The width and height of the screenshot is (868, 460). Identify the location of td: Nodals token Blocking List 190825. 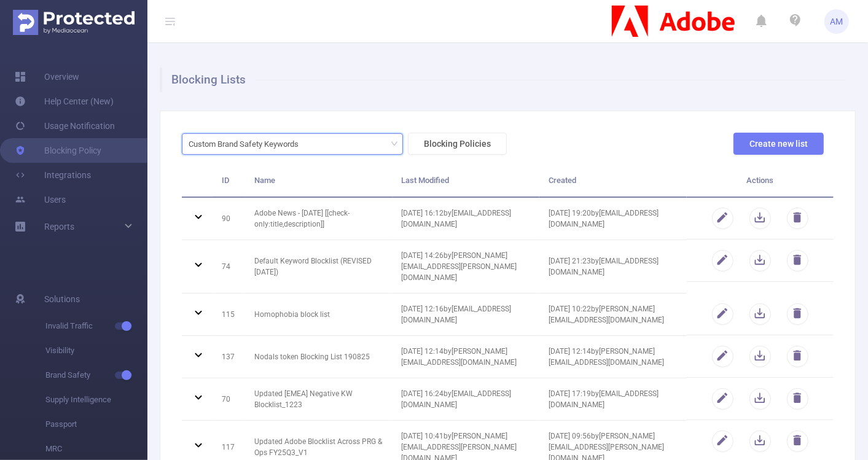
(318, 357).